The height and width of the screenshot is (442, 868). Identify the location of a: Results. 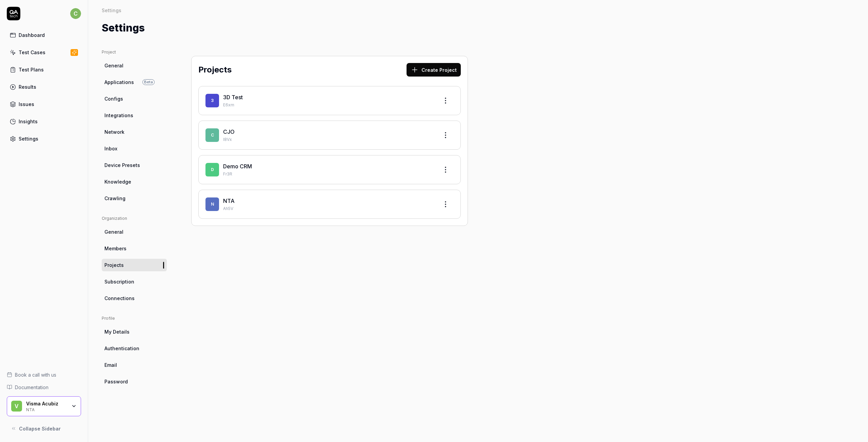
(44, 87).